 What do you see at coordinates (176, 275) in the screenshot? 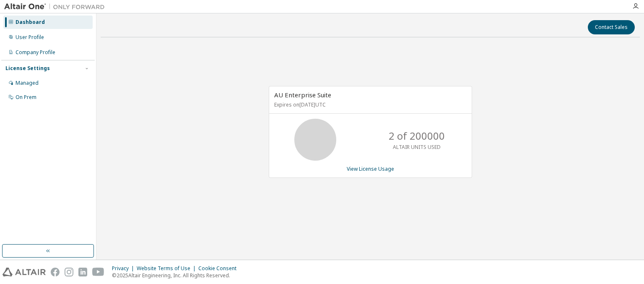
I see `p: © 2025 Altair Engineering, Inc. All Rights Reserved.` at bounding box center [176, 275].